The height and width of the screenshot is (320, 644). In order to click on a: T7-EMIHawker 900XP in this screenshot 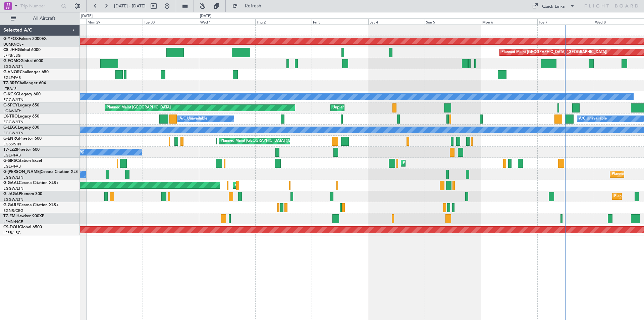, I will do `click(24, 216)`.